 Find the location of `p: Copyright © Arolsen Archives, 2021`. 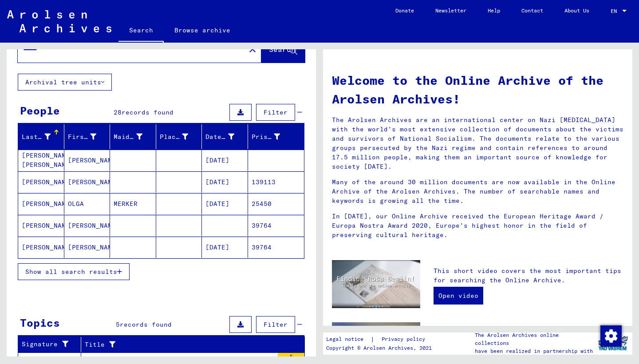

p: Copyright © Arolsen Archives, 2021 is located at coordinates (381, 348).